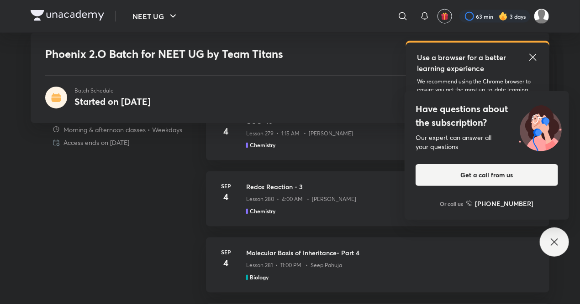 The width and height of the screenshot is (580, 304). Describe the element at coordinates (445, 16) in the screenshot. I see `button: avatar` at that location.